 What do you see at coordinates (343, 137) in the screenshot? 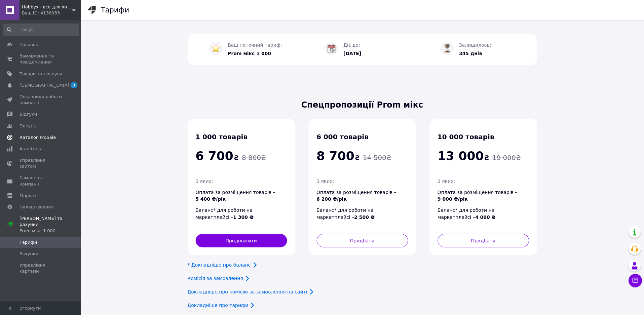
I see `span: 6 000 товарів` at bounding box center [343, 137].